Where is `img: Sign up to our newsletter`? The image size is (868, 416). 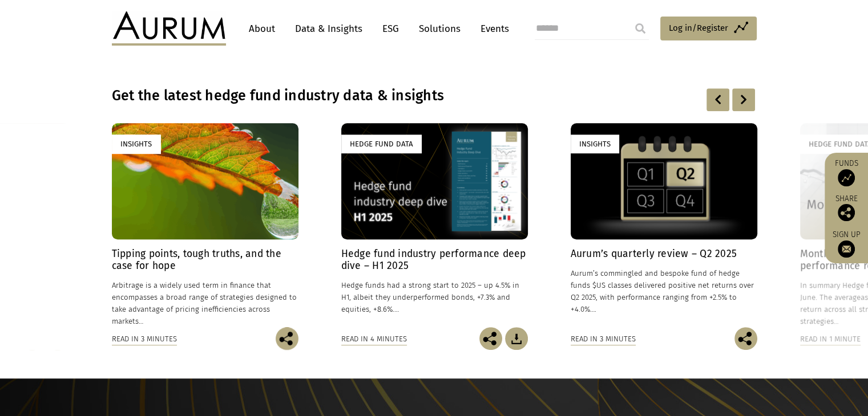 img: Sign up to our newsletter is located at coordinates (846, 249).